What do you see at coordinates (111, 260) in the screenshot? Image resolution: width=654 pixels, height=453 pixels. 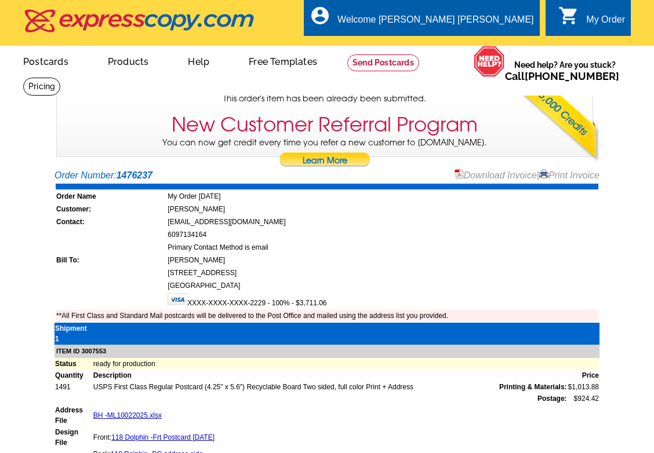 I see `td: Bill To:` at bounding box center [111, 260].